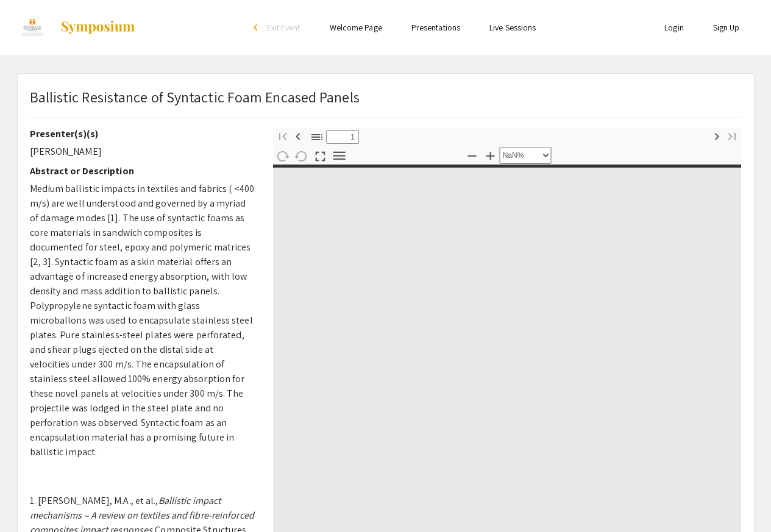 This screenshot has width=771, height=532. I want to click on select: Zoom, so click(525, 155).